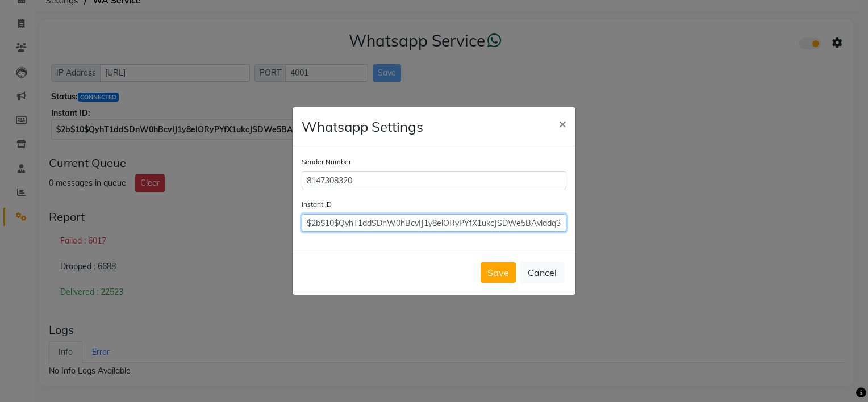 This screenshot has height=402, width=868. Describe the element at coordinates (562, 124) in the screenshot. I see `button: Close` at that location.